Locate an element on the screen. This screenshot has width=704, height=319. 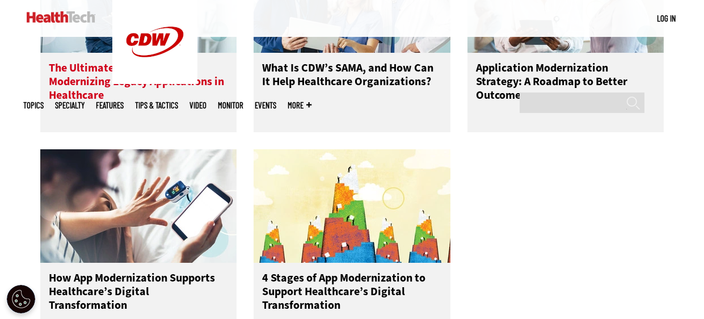
a: Tips & Tactics is located at coordinates (157, 105).